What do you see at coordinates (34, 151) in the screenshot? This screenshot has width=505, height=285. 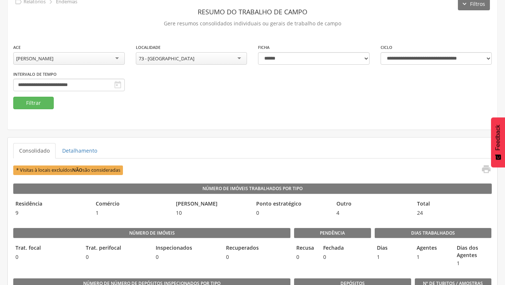 I see `a: Consolidado` at bounding box center [34, 151].